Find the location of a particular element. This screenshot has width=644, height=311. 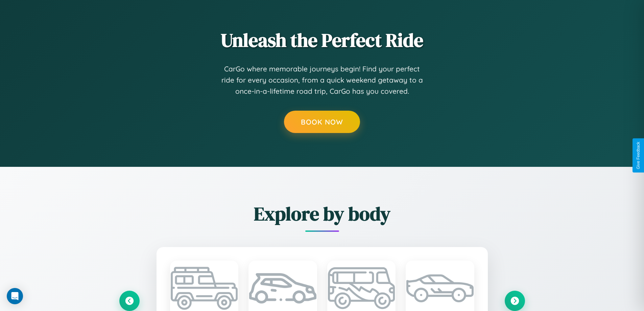

div: Open Intercom Messenger is located at coordinates (15, 296).